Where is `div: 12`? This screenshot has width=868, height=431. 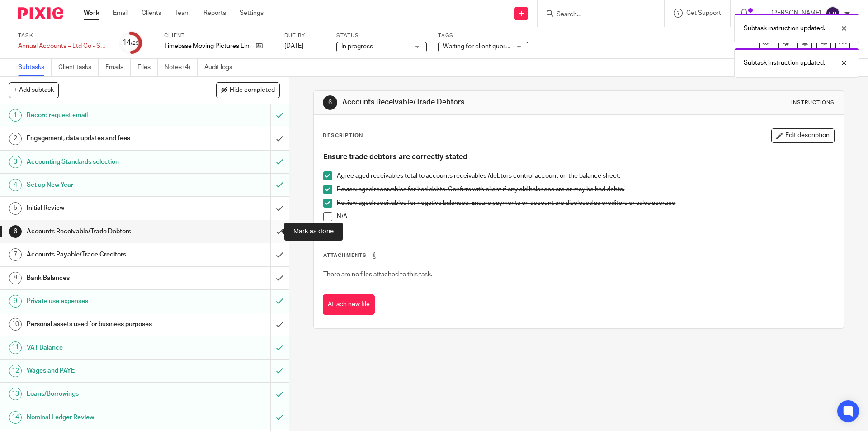 div: 12 is located at coordinates (15, 371).